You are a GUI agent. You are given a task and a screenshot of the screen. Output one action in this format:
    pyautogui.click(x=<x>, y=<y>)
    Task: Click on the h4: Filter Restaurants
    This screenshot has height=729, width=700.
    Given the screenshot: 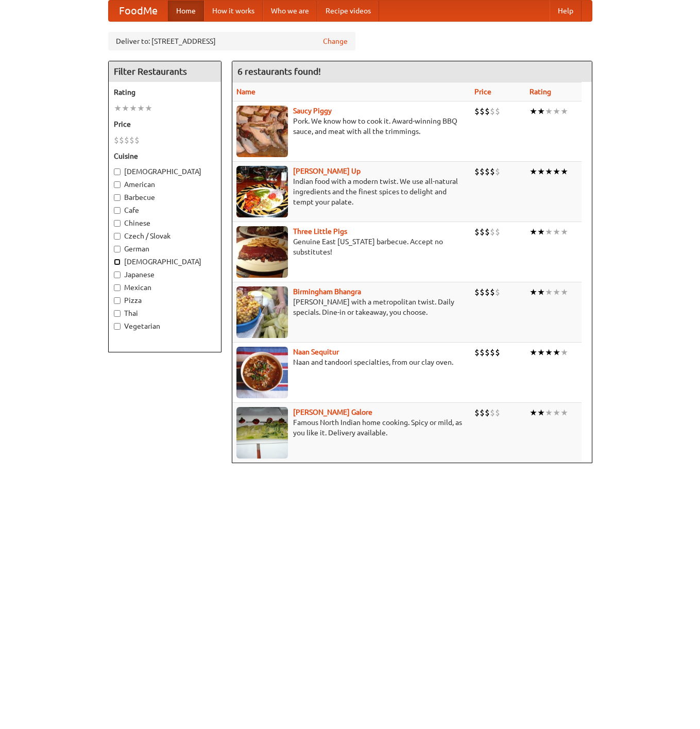 What is the action you would take?
    pyautogui.click(x=165, y=71)
    